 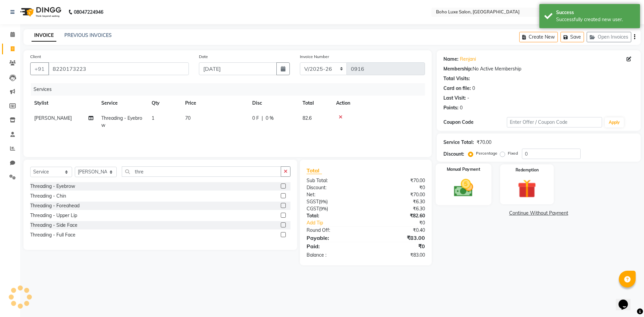 I want to click on div: Threading - Eyebrow, so click(x=52, y=186).